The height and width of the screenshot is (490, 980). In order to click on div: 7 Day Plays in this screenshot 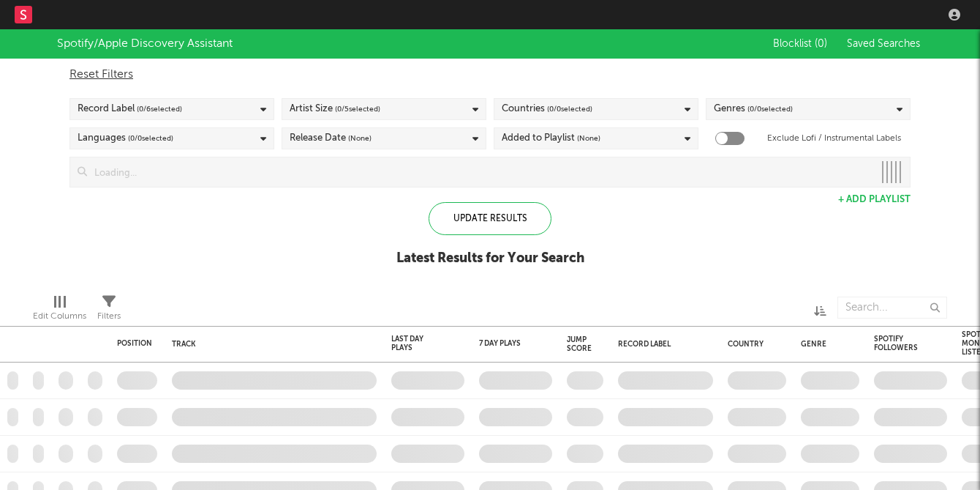, I will do `click(505, 343)`.